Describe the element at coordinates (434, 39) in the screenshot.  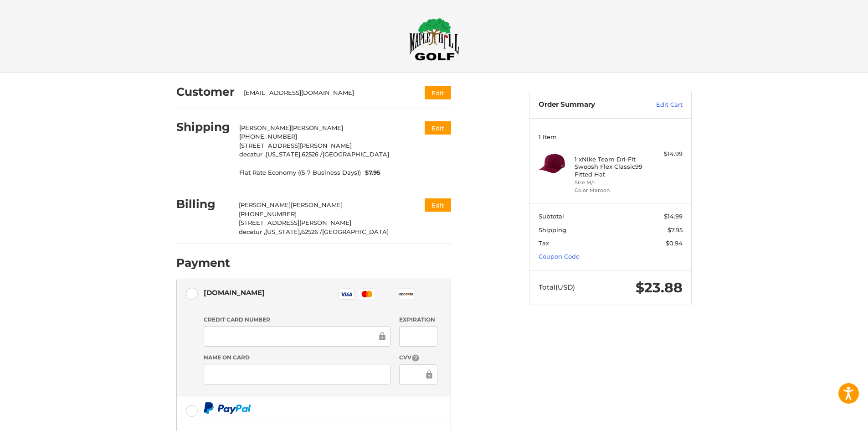
I see `img: Maple Hill Golf` at that location.